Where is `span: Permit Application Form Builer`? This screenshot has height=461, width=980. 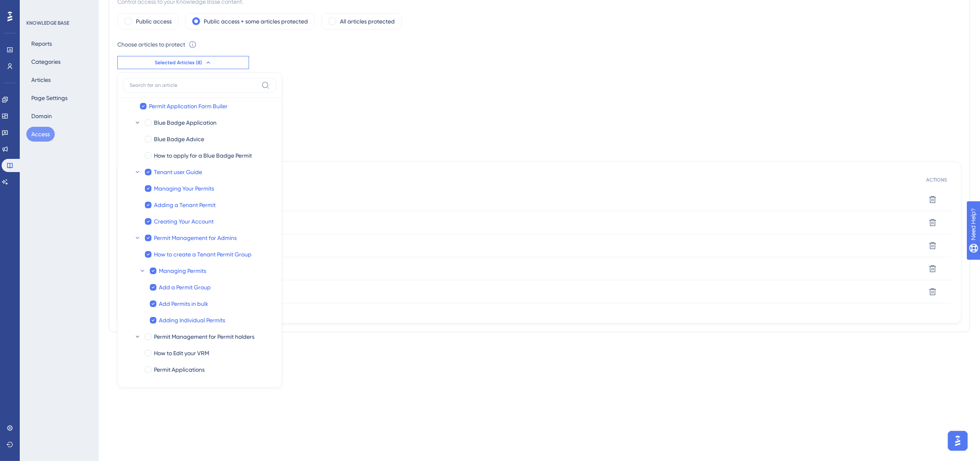
span: Permit Application Form Builer is located at coordinates (188, 106).